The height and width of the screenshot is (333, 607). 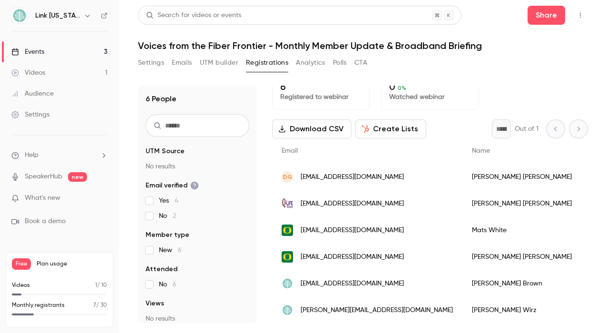 I want to click on p: Out of 1, so click(x=527, y=129).